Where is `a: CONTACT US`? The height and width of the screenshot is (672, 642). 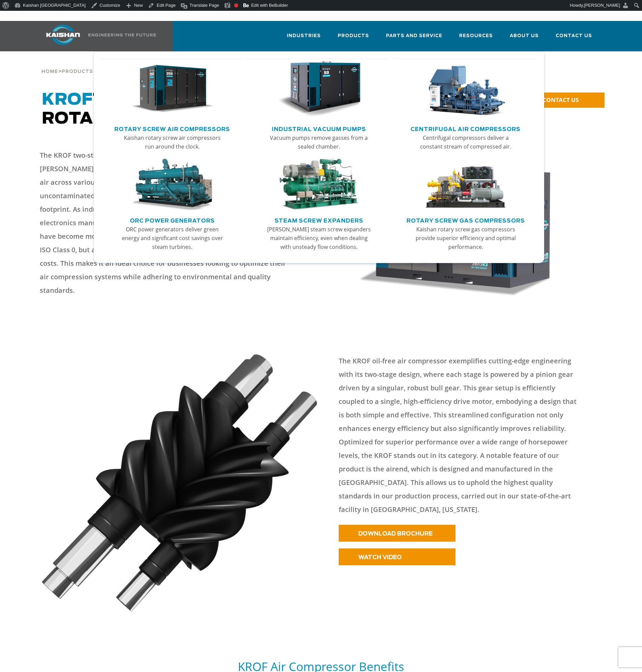
a: CONTACT US is located at coordinates (563, 100).